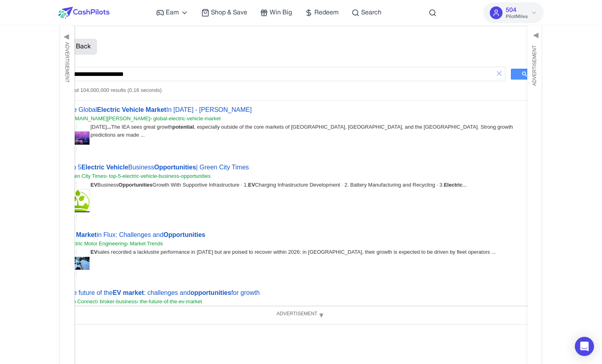 The height and width of the screenshot is (364, 602). Describe the element at coordinates (322, 13) in the screenshot. I see `a: Redeem` at that location.